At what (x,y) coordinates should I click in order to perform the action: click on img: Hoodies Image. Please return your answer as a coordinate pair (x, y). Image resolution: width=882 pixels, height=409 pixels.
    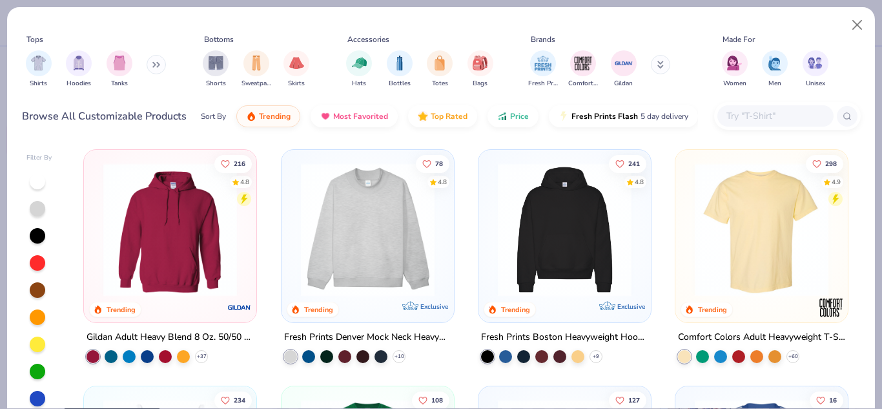
    Looking at the image, I should click on (79, 63).